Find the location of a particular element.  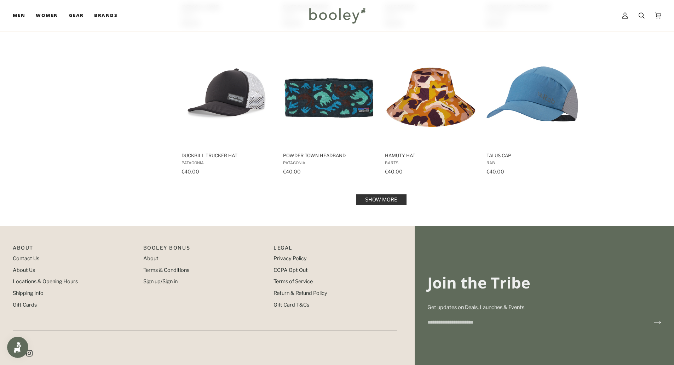

span: Barts is located at coordinates (430, 163).